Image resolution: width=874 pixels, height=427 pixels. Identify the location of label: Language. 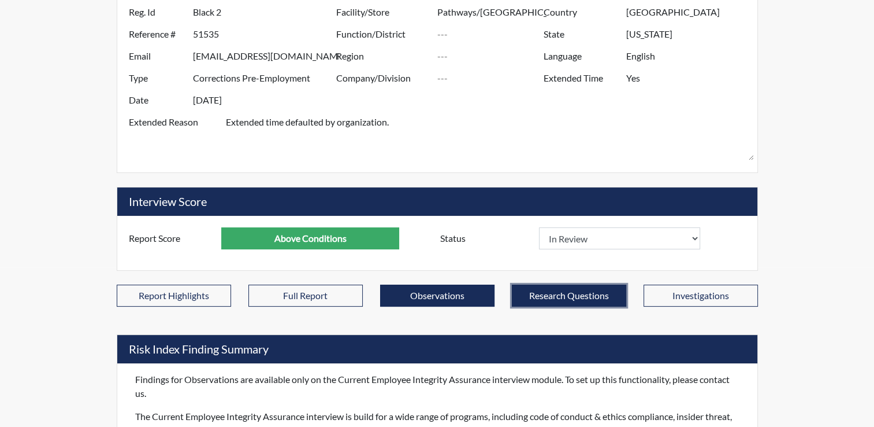
(581, 56).